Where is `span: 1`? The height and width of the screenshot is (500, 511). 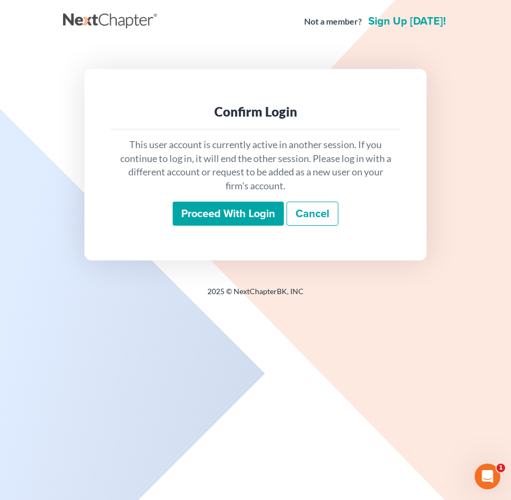
span: 1 is located at coordinates (501, 467).